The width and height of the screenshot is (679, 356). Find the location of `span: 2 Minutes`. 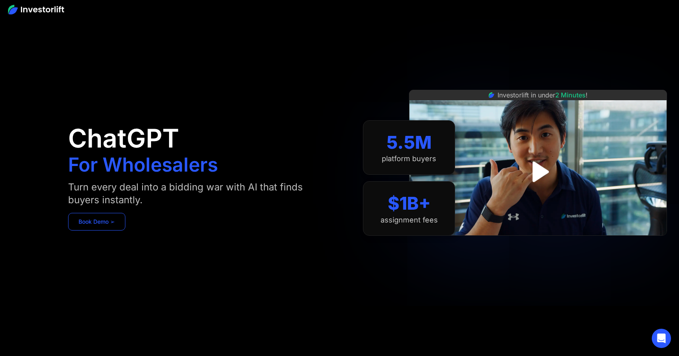

span: 2 Minutes is located at coordinates (571, 95).